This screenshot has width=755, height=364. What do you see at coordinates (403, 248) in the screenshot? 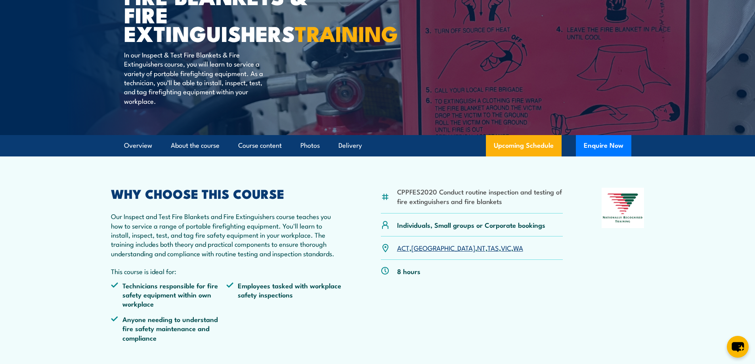
I see `a: ACT` at bounding box center [403, 248].